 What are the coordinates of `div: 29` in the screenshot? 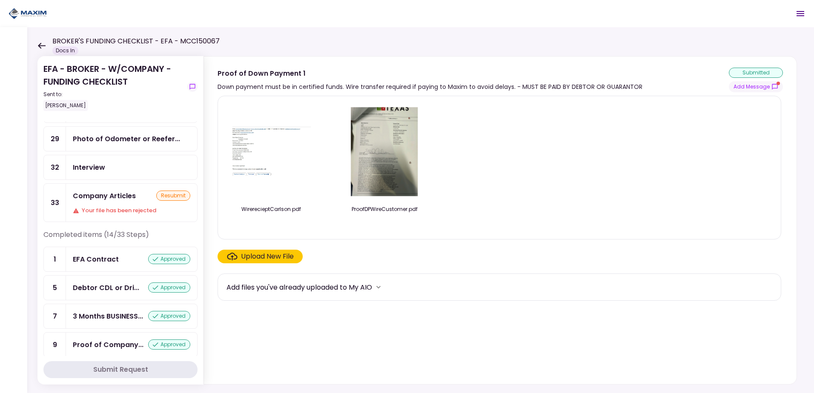 It's located at (55, 139).